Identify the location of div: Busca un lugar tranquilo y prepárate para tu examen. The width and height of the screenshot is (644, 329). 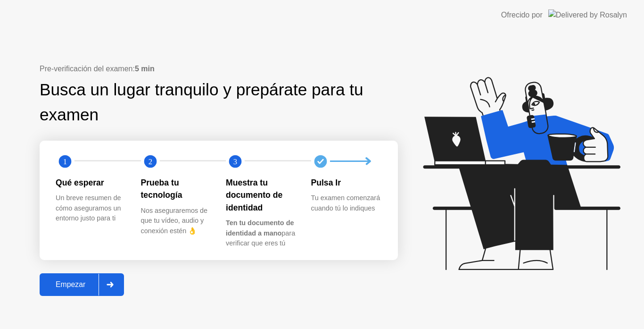
(206, 102).